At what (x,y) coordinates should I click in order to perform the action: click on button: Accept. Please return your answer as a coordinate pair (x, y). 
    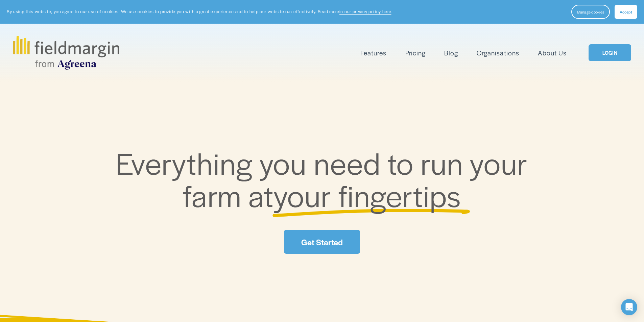
    Looking at the image, I should click on (626, 12).